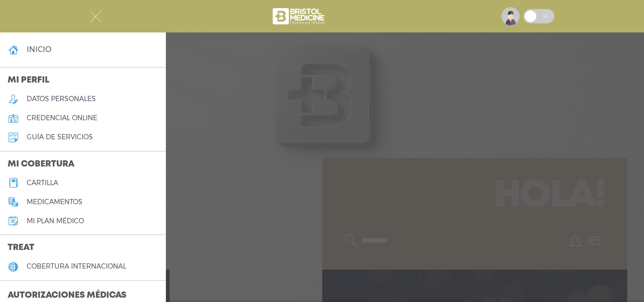 Image resolution: width=644 pixels, height=302 pixels. I want to click on h5: datos personales, so click(61, 99).